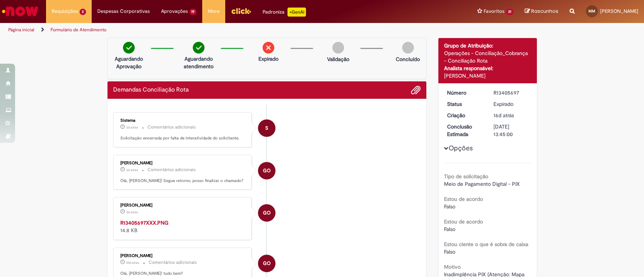 The image size is (644, 277). What do you see at coordinates (132, 212) in the screenshot?
I see `time: 25/08/2025 17:28:09` at bounding box center [132, 212].